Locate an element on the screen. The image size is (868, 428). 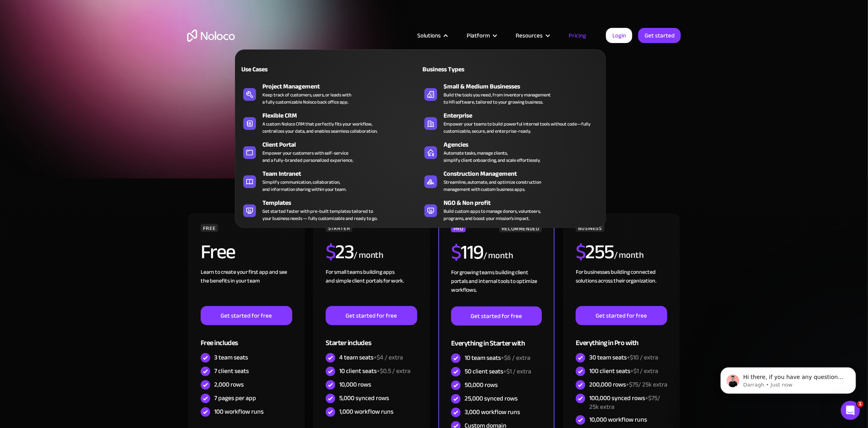
div: NGO & Non profit is located at coordinates (524, 202).